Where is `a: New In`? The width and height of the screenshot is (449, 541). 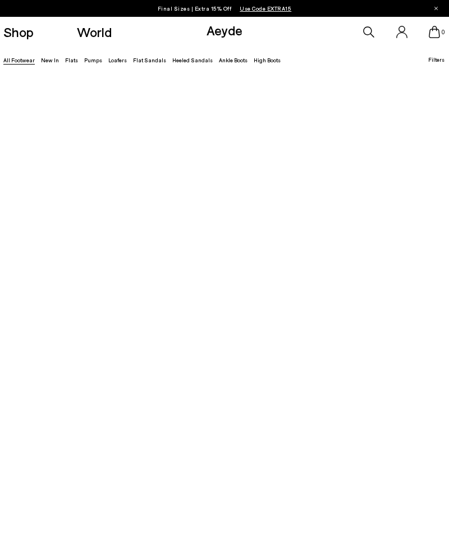 a: New In is located at coordinates (50, 60).